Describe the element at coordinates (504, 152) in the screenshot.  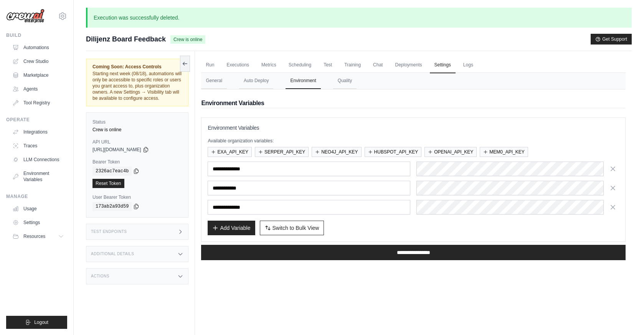
I see `button: MEM0_API_KEY` at that location.